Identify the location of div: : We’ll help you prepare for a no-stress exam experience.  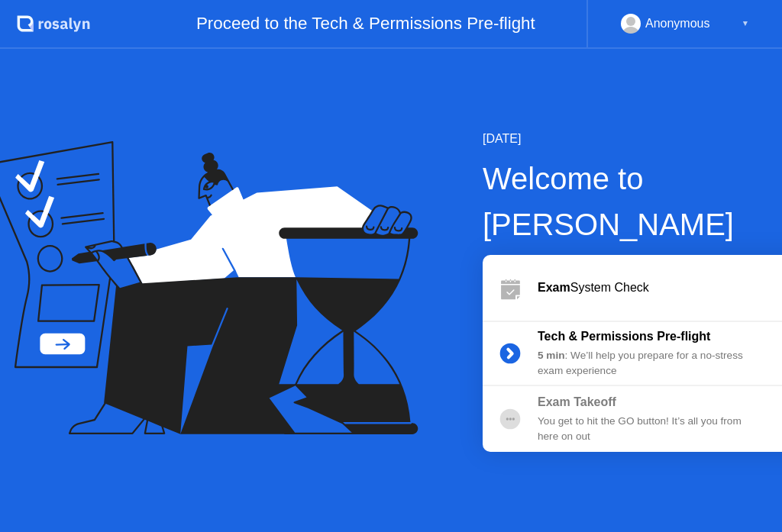
(647, 364).